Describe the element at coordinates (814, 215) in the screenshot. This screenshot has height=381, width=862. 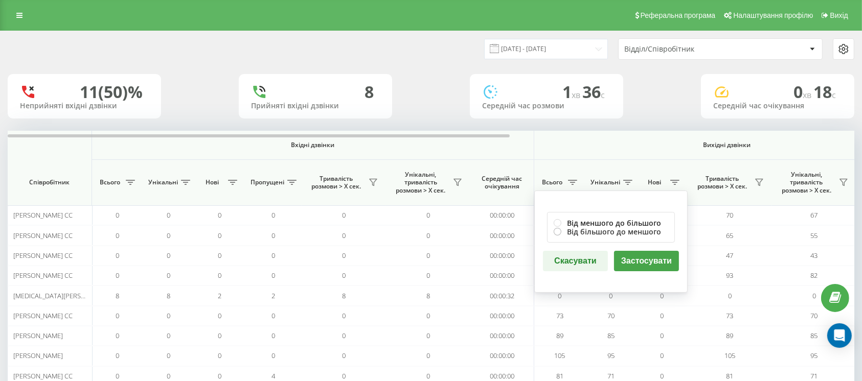
I see `span: 67` at that location.